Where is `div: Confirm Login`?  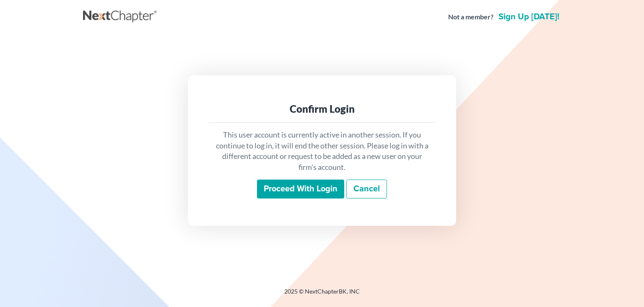 div: Confirm Login is located at coordinates (322, 109).